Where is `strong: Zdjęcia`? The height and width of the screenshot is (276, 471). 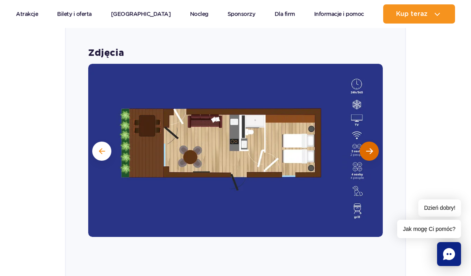 strong: Zdjęcia is located at coordinates (235, 53).